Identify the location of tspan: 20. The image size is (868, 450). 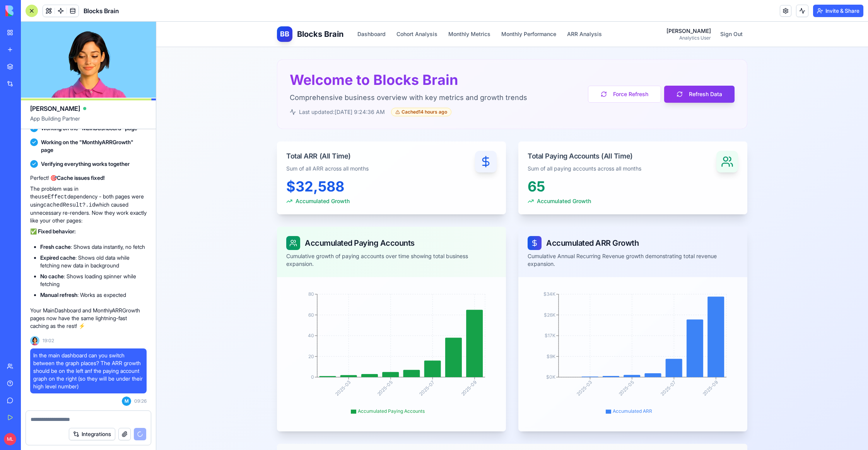
(155, 334).